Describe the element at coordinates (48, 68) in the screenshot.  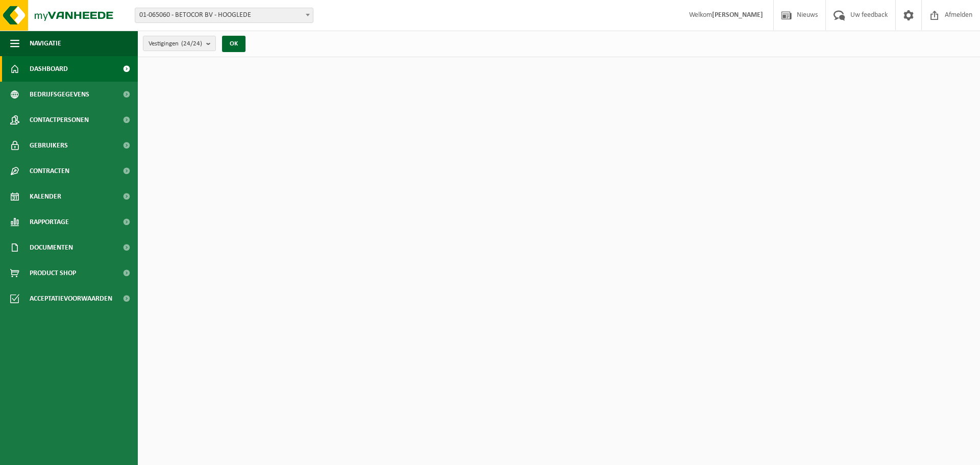
I see `span: Dashboard` at that location.